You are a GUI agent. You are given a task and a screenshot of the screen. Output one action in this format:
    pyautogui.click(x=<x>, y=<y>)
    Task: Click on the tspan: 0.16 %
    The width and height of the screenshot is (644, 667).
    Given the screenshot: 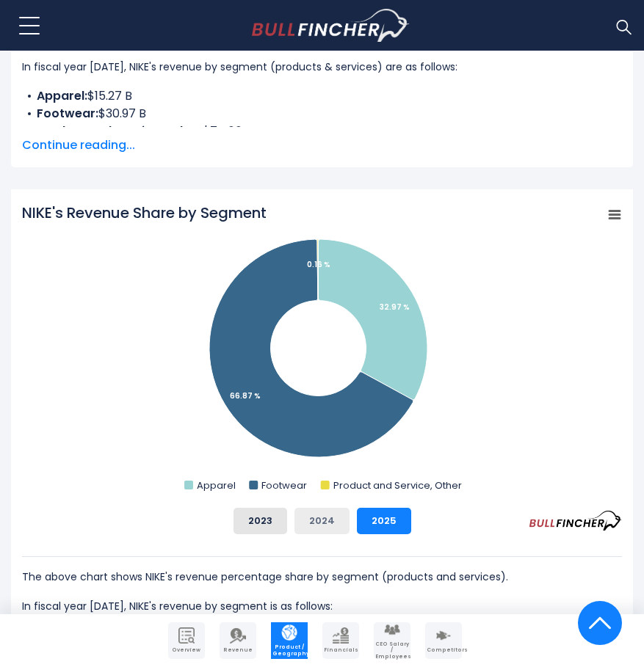 What is the action you would take?
    pyautogui.click(x=318, y=264)
    